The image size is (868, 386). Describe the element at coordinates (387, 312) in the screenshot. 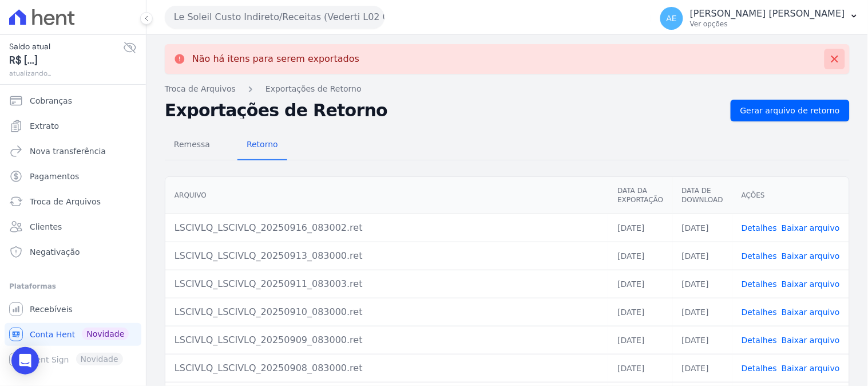

I see `div: LSCIVLQ_LSCIVLQ_20250910_083000.ret` at that location.